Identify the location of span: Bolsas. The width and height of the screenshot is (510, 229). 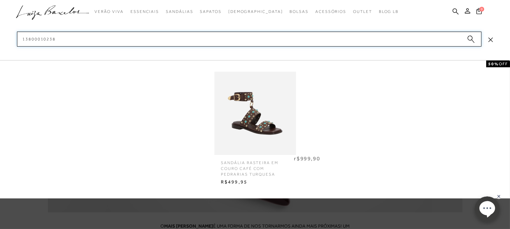
(299, 12).